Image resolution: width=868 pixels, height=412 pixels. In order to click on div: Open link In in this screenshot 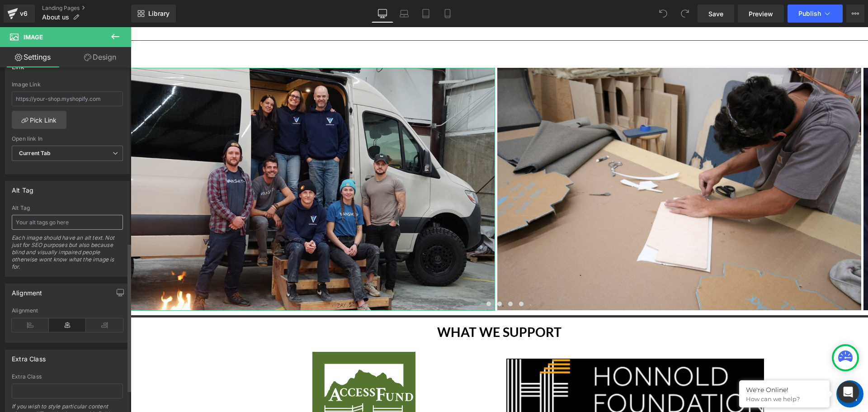, I will do `click(68, 139)`.